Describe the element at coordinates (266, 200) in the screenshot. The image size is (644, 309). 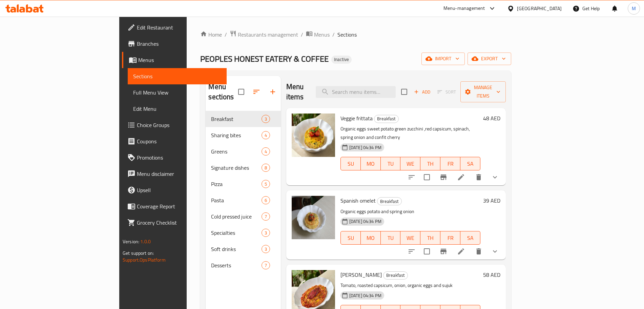
I see `span: 6` at that location.